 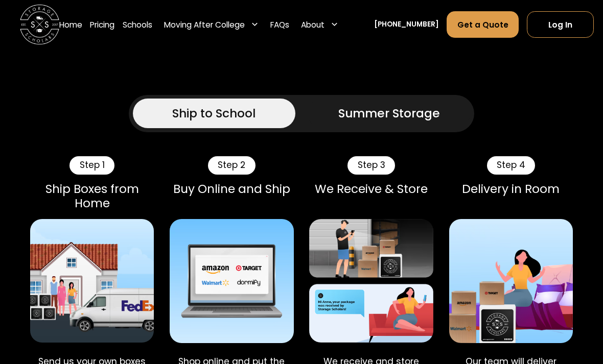 What do you see at coordinates (40, 25) in the screenshot?
I see `a: home` at bounding box center [40, 25].